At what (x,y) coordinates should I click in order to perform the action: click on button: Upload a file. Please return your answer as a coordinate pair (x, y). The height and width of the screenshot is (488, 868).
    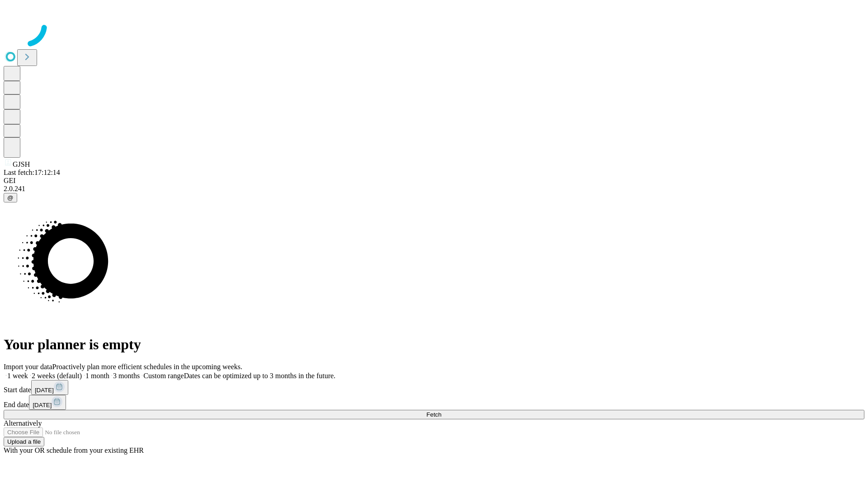
    Looking at the image, I should click on (24, 442).